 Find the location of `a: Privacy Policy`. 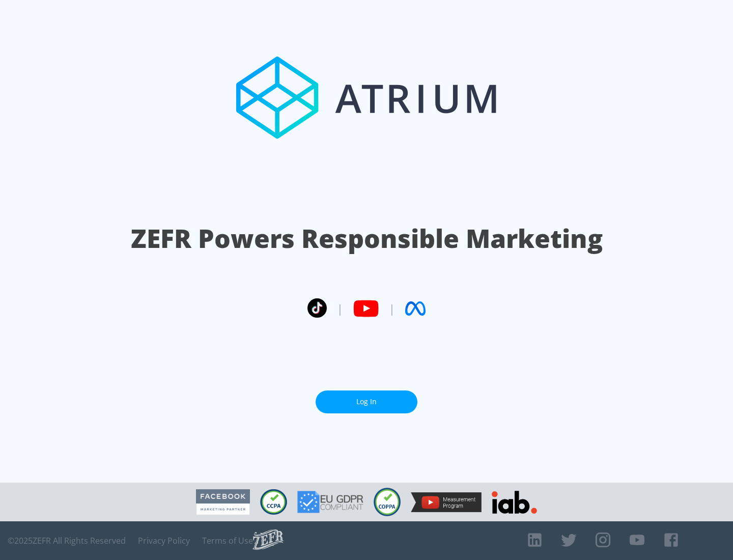

a: Privacy Policy is located at coordinates (164, 540).